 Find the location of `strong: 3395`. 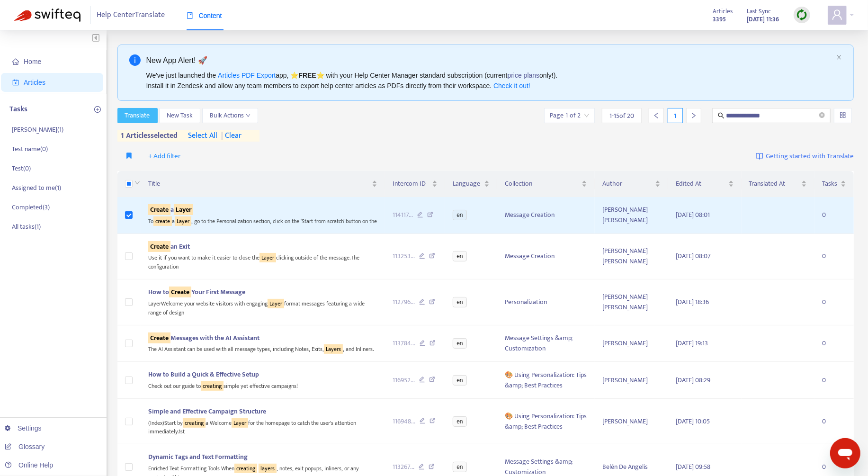

strong: 3395 is located at coordinates (719, 19).